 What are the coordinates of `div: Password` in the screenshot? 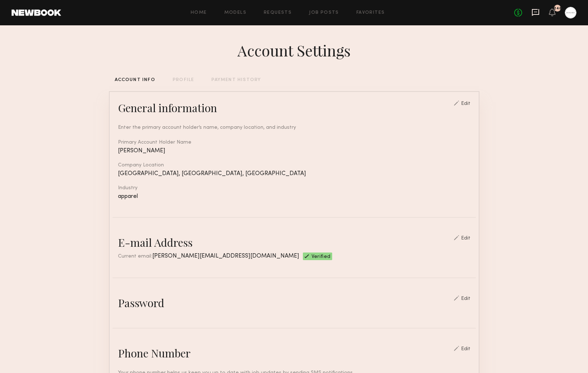 It's located at (141, 303).